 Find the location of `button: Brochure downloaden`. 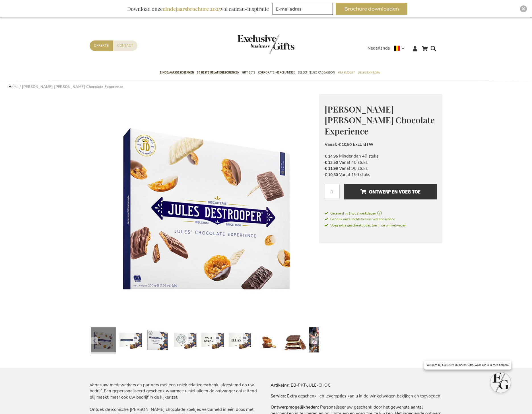

button: Brochure downloaden is located at coordinates (372, 9).